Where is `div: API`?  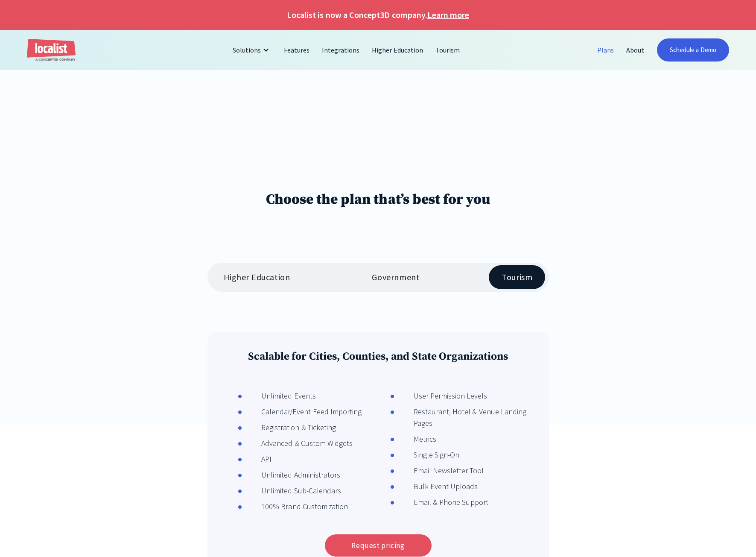 div: API is located at coordinates (256, 459).